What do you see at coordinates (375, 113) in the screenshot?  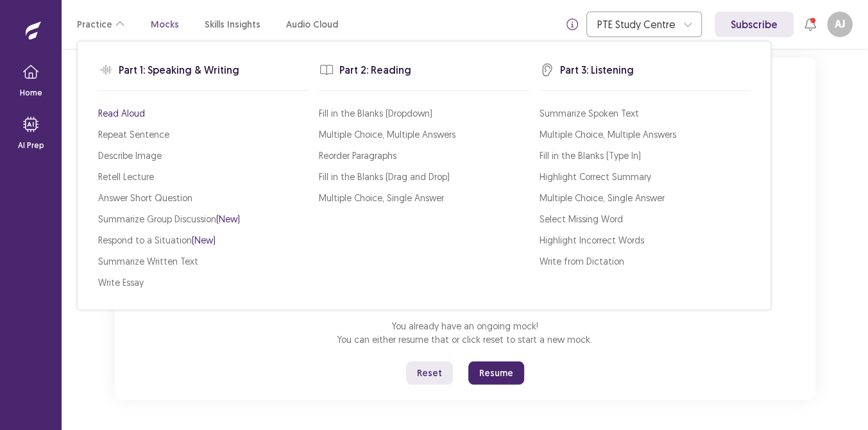 I see `a: Fill in the Blanks (Dropdown)` at bounding box center [375, 113].